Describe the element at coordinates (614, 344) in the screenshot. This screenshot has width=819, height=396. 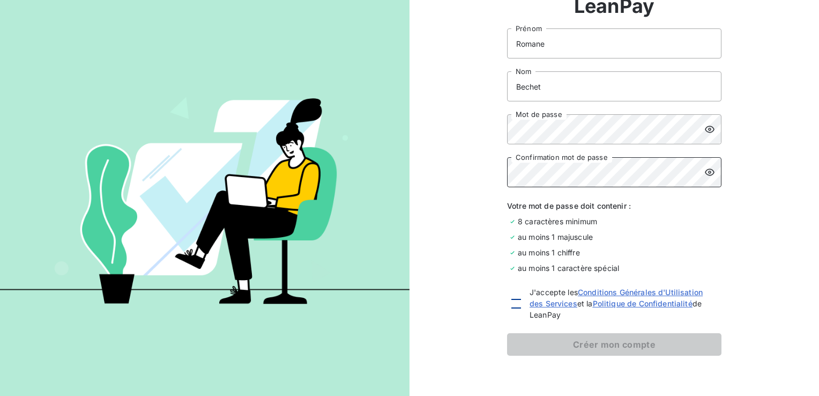
I see `button: Créer mon compte` at that location.